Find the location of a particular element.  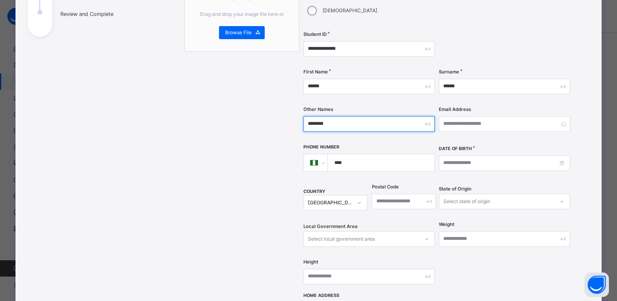

label: Phone Number is located at coordinates (321, 147).